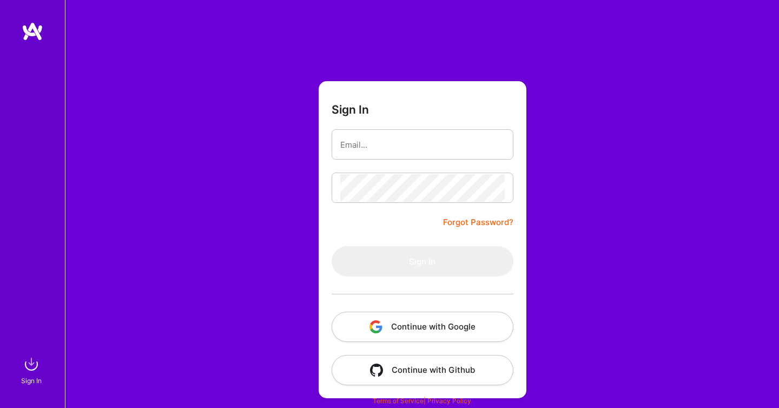 This screenshot has width=779, height=408. What do you see at coordinates (32, 31) in the screenshot?
I see `img: logo` at bounding box center [32, 31].